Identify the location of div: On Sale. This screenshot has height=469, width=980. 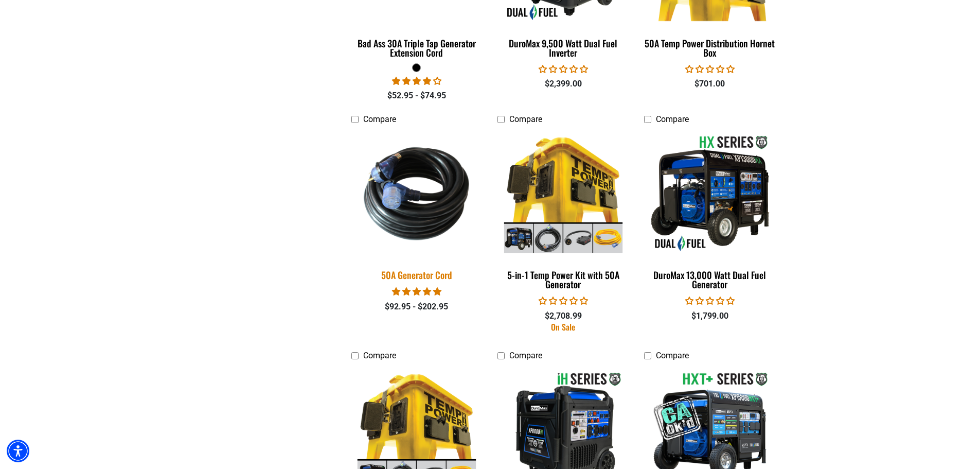
(563, 326).